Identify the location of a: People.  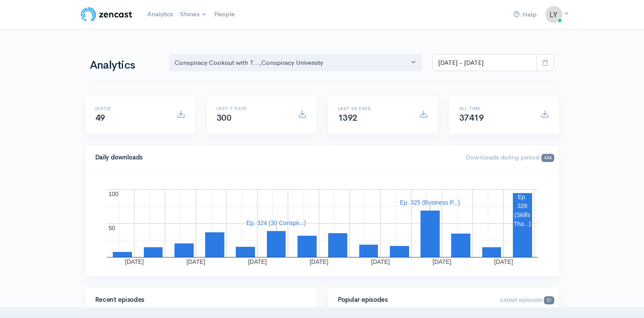
(224, 14).